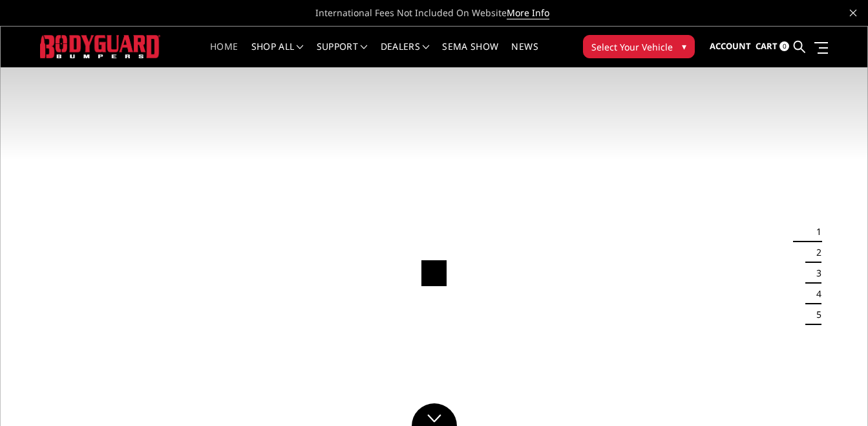  I want to click on button: 4 of 5, so click(816, 294).